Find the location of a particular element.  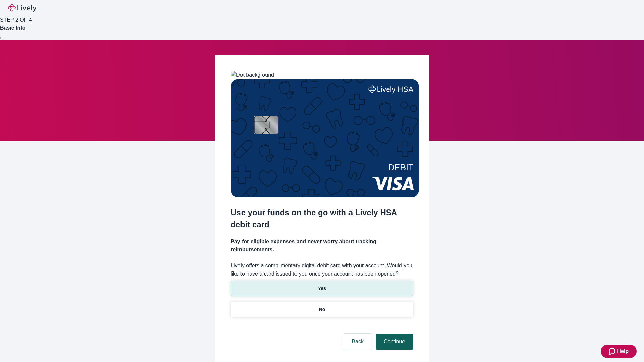

p: No is located at coordinates (322, 309).